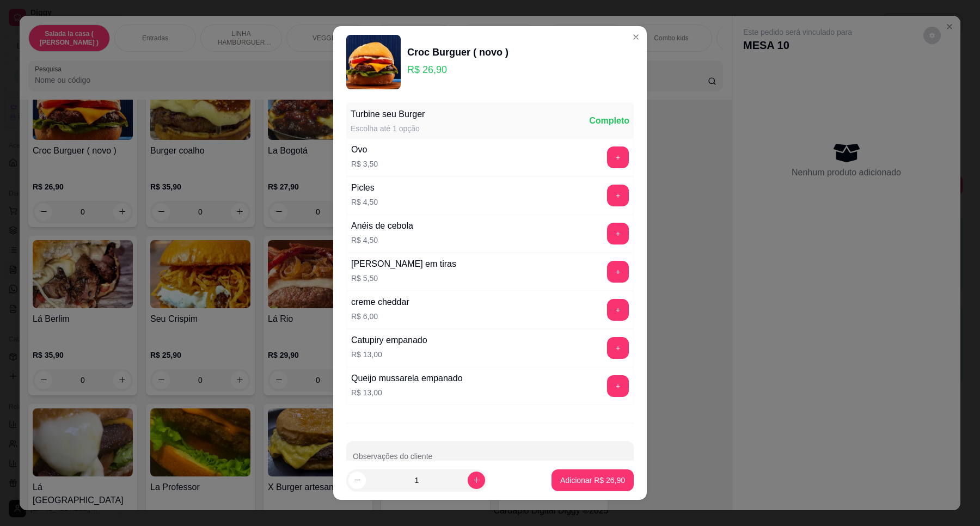  Describe the element at coordinates (364, 164) in the screenshot. I see `p: R$ 3,50` at that location.